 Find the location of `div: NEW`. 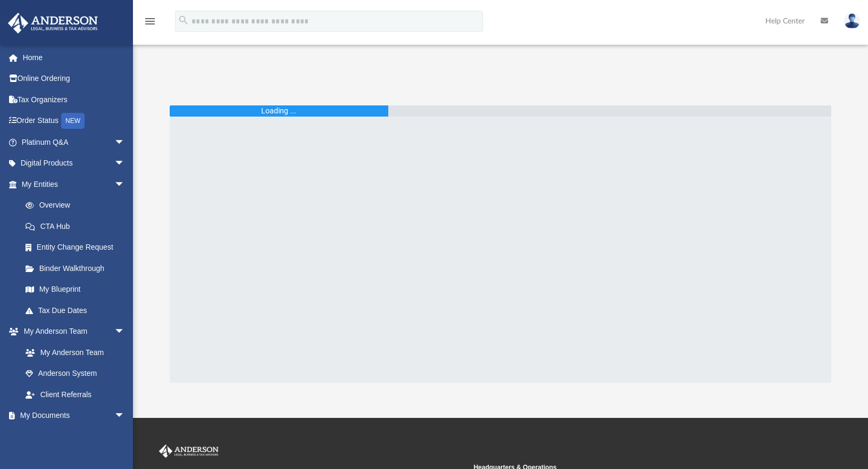

div: NEW is located at coordinates (73, 121).